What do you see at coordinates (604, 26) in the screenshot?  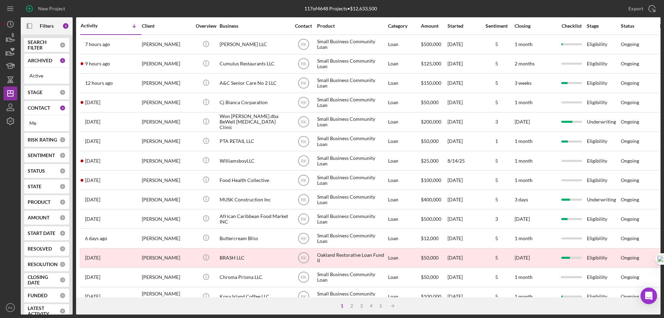 I see `div: Stage` at bounding box center [604, 26].